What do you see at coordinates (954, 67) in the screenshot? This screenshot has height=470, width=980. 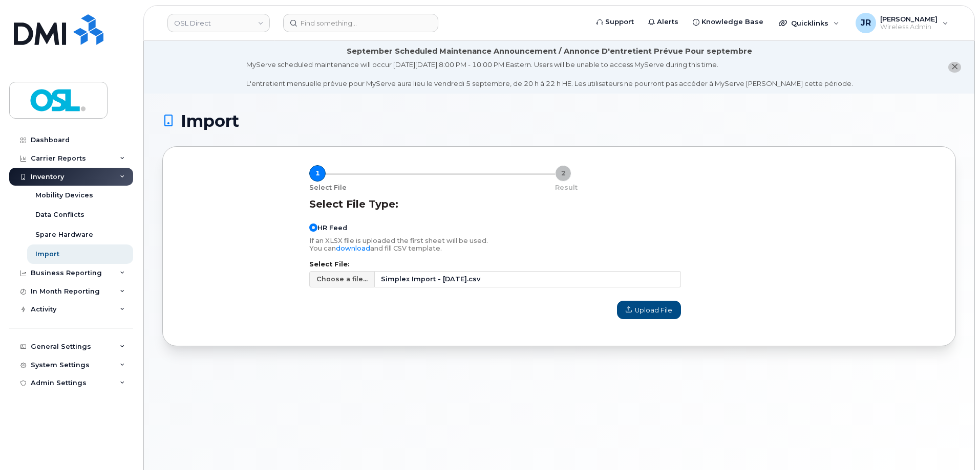 I see `button: close notification` at bounding box center [954, 67].